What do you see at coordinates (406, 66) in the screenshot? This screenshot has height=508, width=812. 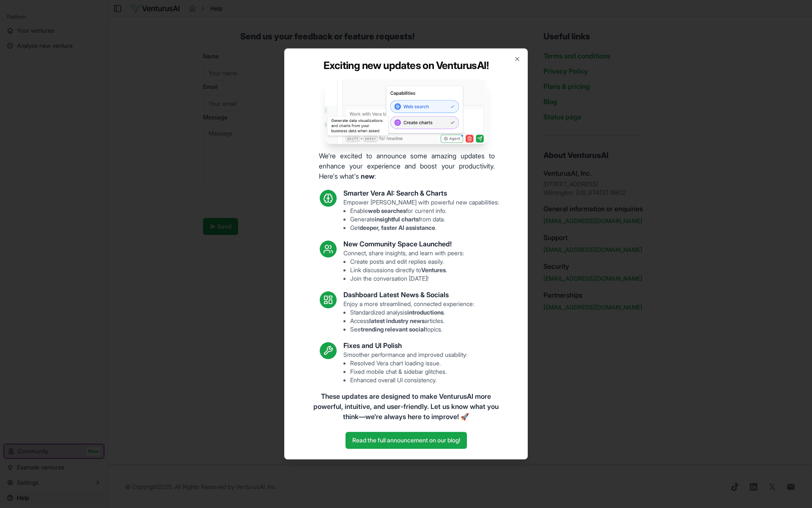 I see `h2: Exciting new updates on VenturusAI!` at bounding box center [406, 66].